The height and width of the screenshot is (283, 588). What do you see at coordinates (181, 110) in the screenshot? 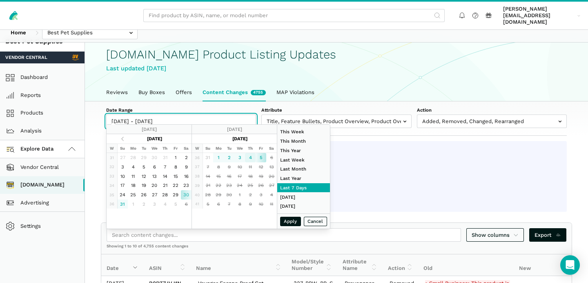
I see `label: Date Range` at bounding box center [181, 110].